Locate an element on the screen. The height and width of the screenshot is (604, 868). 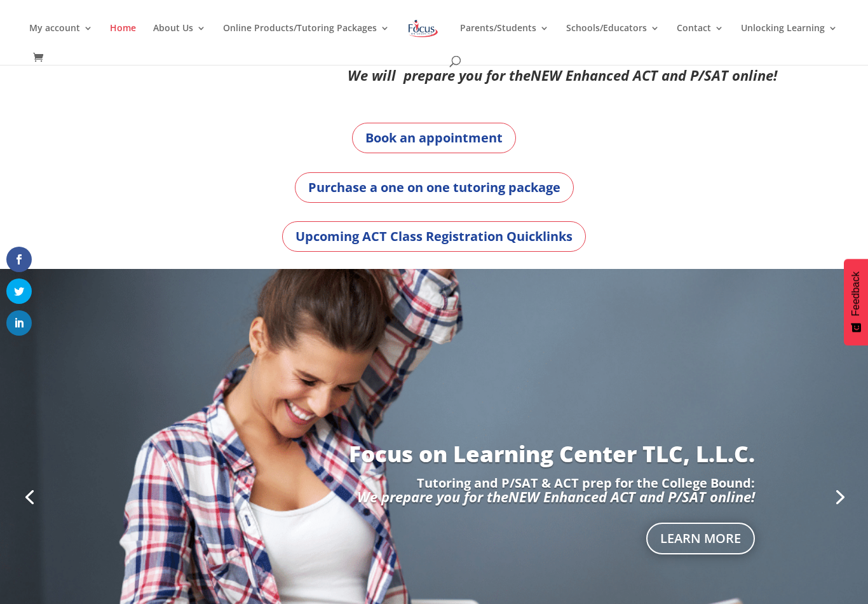
a: Learn More is located at coordinates (700, 538).